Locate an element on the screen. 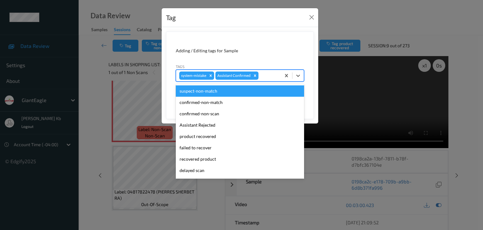 The height and width of the screenshot is (230, 483). div: confirmed-non-match is located at coordinates (240, 102).